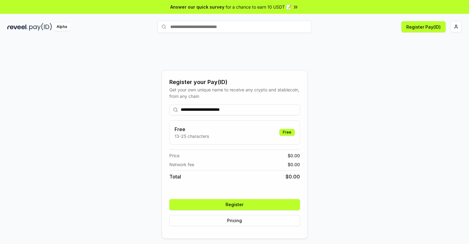  What do you see at coordinates (197, 7) in the screenshot?
I see `span: Answer our quick survey` at bounding box center [197, 7].